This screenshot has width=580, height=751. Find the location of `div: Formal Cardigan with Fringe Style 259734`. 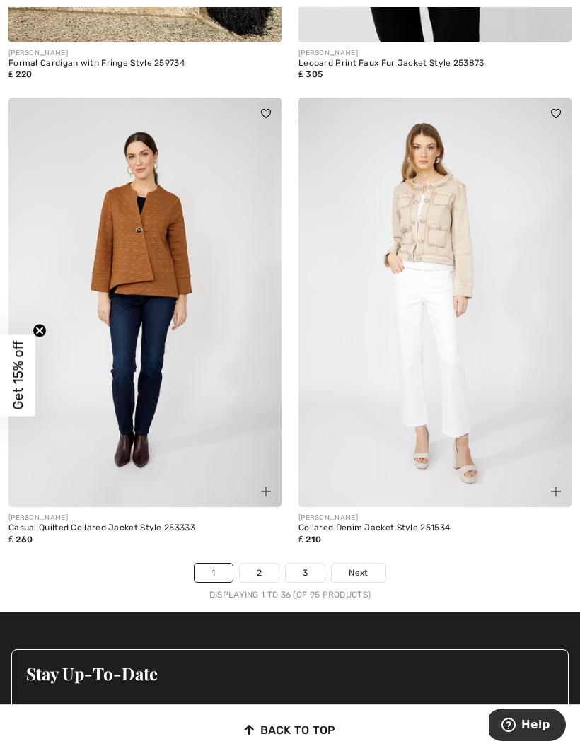

div: Formal Cardigan with Fringe Style 259734 is located at coordinates (145, 64).